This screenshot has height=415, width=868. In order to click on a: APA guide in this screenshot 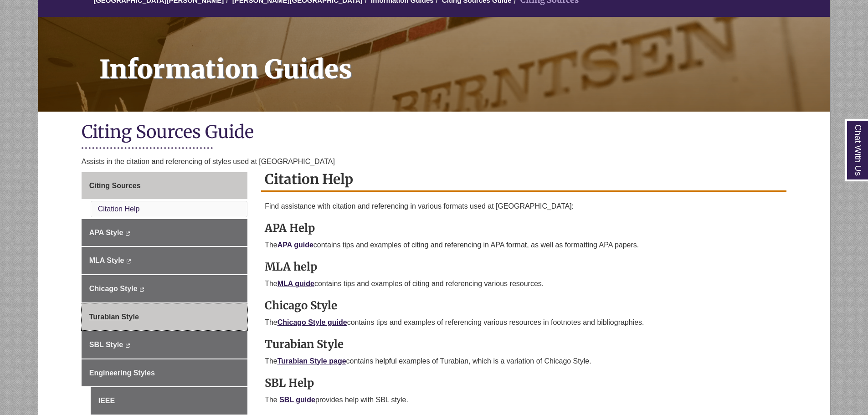, I will do `click(295, 245)`.